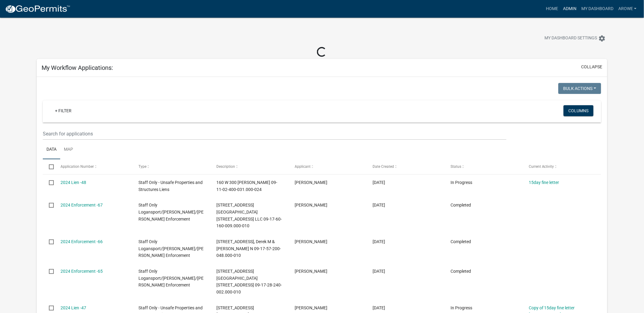 The image size is (644, 313). What do you see at coordinates (578, 111) in the screenshot?
I see `button: Columns` at bounding box center [578, 111].